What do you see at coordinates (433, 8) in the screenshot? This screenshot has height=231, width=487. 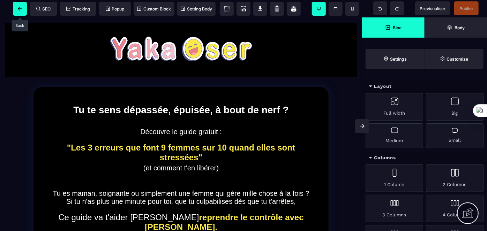 I see `span: Previsualiser` at bounding box center [433, 8].